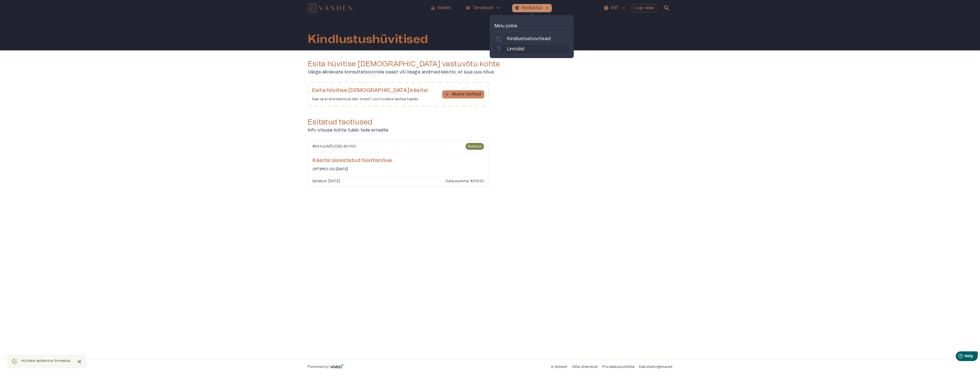 This screenshot has height=375, width=980. What do you see at coordinates (441, 8) in the screenshot?
I see `a: homeEsileht` at bounding box center [441, 8].